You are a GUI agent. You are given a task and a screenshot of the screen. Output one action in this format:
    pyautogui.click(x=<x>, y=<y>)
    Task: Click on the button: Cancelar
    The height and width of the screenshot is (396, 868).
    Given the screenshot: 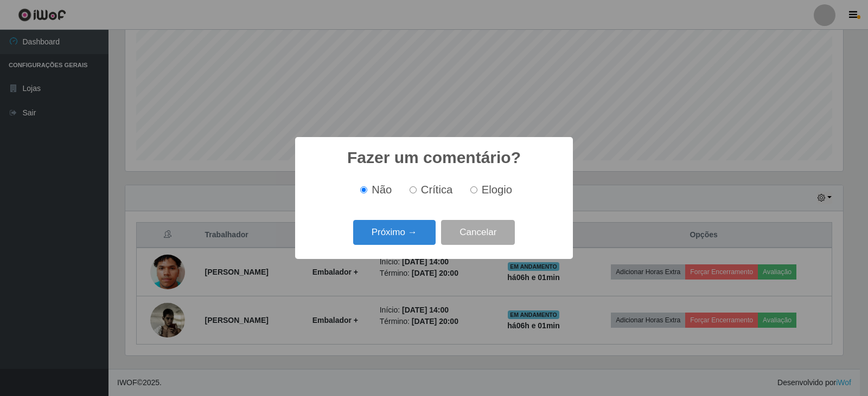 What is the action you would take?
    pyautogui.click(x=478, y=232)
    